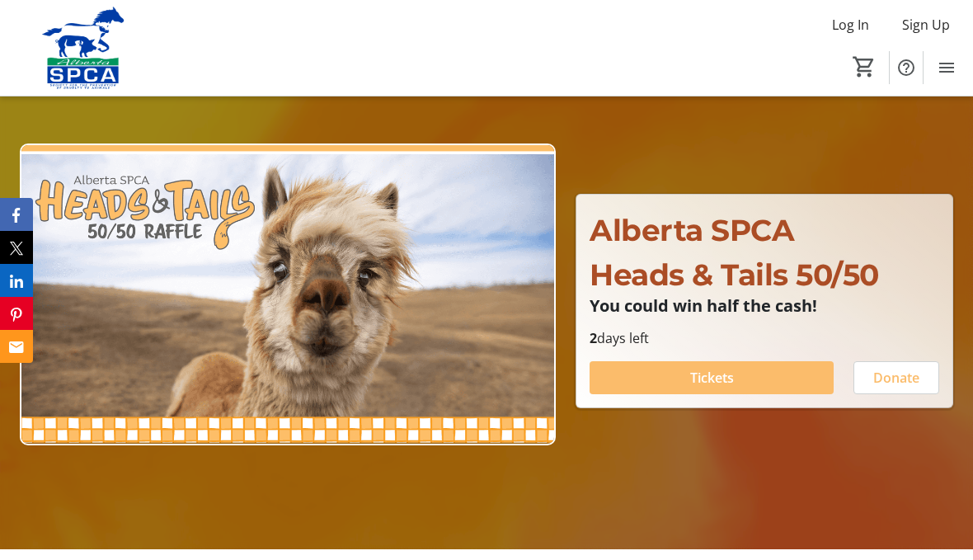  Describe the element at coordinates (864, 67) in the screenshot. I see `button: Cart` at that location.